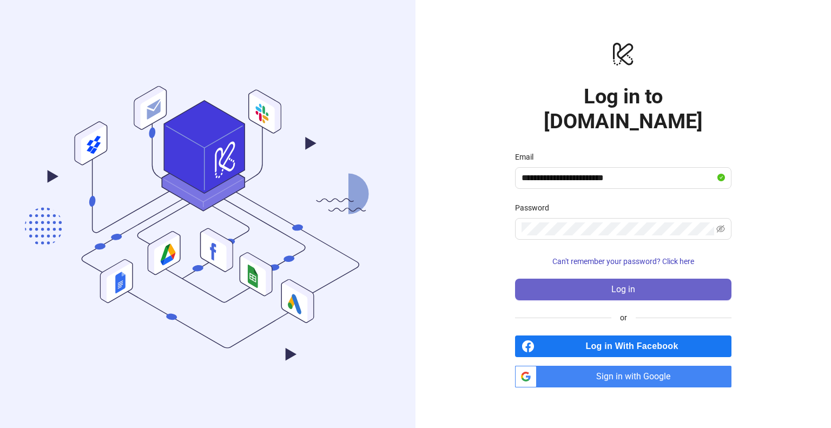 The height and width of the screenshot is (428, 831). I want to click on button: Log in, so click(624, 290).